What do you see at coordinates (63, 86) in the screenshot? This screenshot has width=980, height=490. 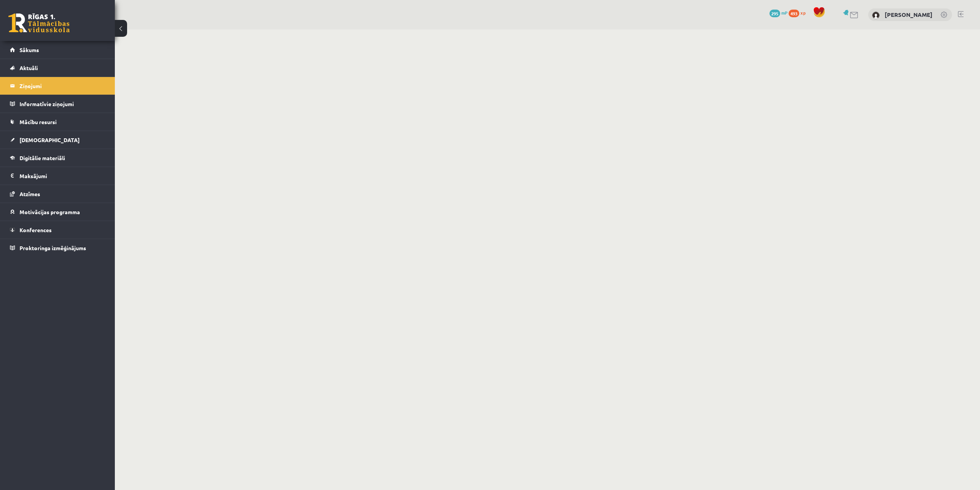 I see `legend: Ziņojumi` at bounding box center [63, 86].